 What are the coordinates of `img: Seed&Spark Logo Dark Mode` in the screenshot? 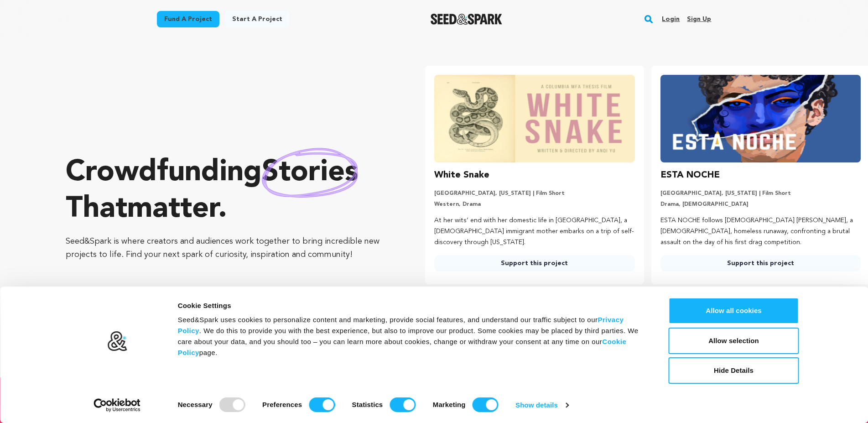 It's located at (466, 19).